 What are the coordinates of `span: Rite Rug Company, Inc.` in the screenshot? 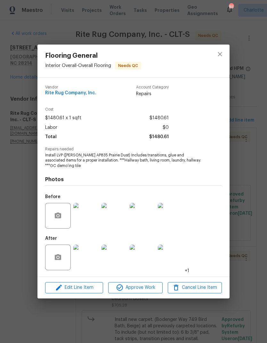 It's located at (71, 93).